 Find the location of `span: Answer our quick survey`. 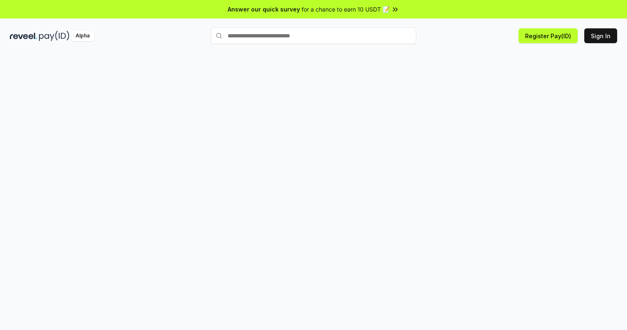

span: Answer our quick survey is located at coordinates (264, 9).